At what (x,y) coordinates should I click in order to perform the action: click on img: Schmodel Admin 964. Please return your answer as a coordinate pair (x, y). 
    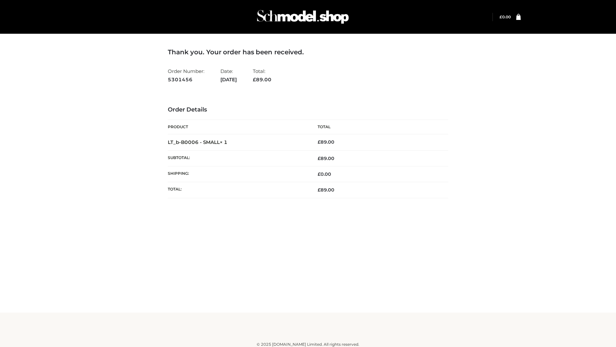
    Looking at the image, I should click on (303, 17).